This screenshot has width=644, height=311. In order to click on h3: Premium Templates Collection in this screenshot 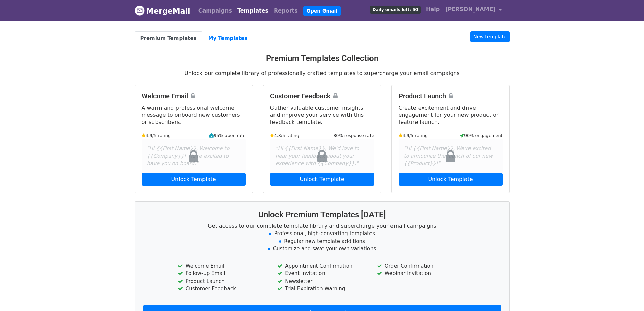, I will do `click(322, 58)`.